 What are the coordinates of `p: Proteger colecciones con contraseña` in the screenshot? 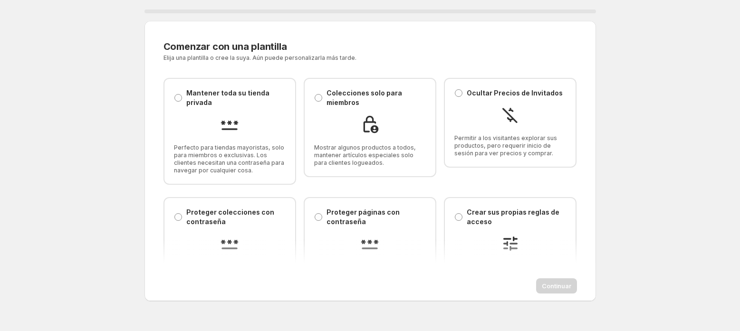 It's located at (236, 217).